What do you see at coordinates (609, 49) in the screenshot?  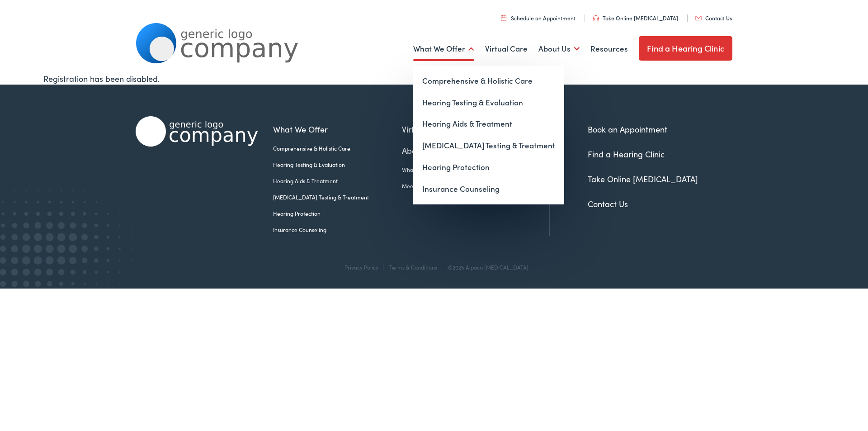 I see `a: Resources` at bounding box center [609, 49].